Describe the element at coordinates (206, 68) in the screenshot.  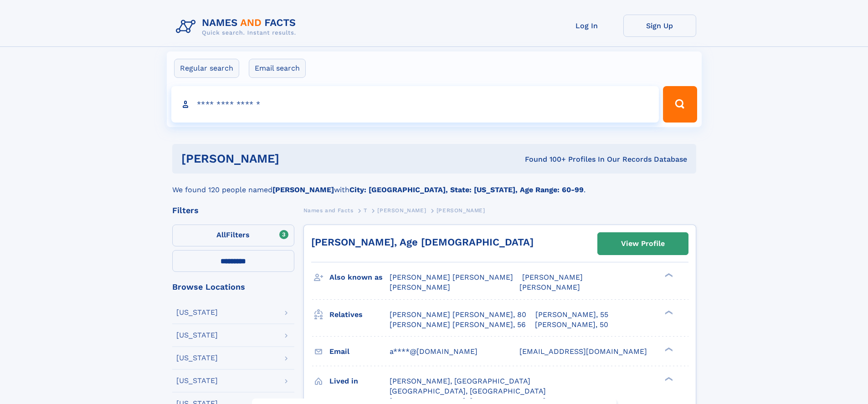
I see `label: Regular search` at that location.